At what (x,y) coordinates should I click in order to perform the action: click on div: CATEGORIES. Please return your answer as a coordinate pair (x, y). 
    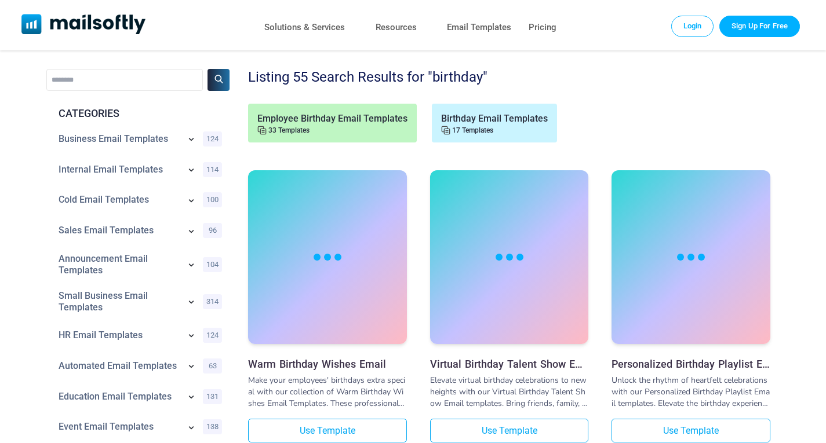
    Looking at the image, I should click on (138, 114).